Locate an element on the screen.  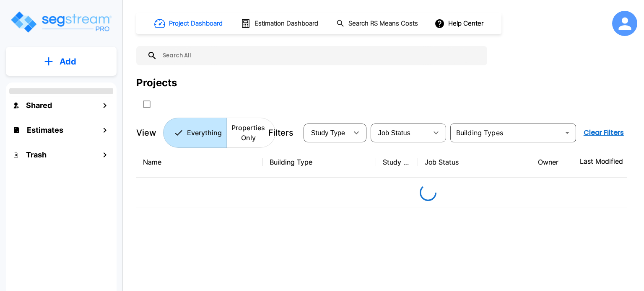
button: Add is located at coordinates (61, 62).